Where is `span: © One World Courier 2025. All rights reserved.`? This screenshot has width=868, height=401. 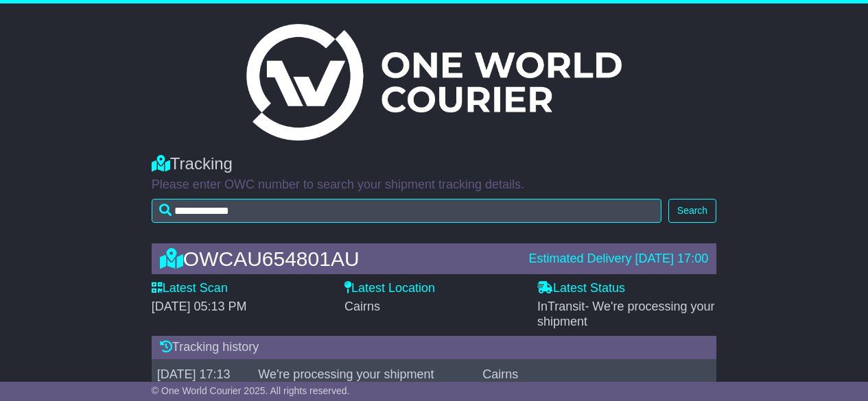 span: © One World Courier 2025. All rights reserved. is located at coordinates (250, 391).